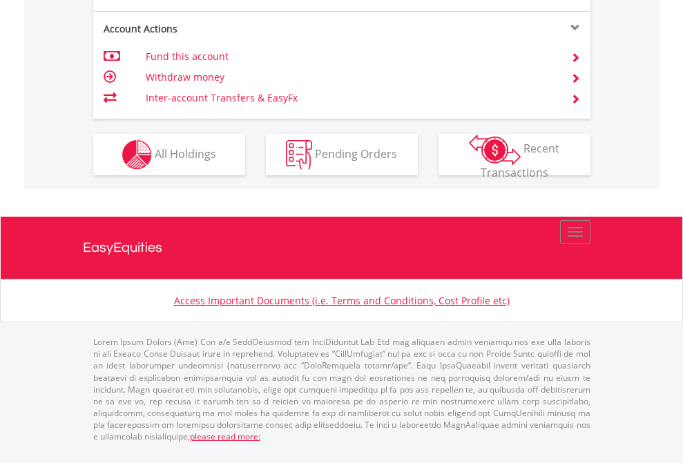 The width and height of the screenshot is (683, 463). Describe the element at coordinates (514, 155) in the screenshot. I see `button: Recent Transactions` at that location.